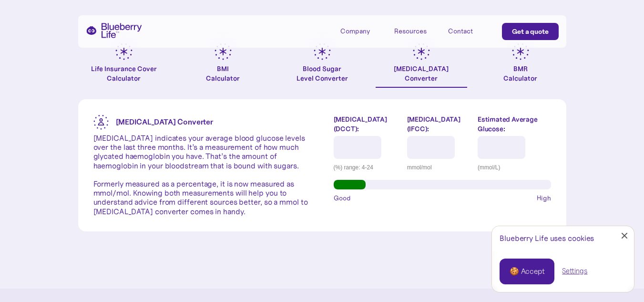 This screenshot has width=644, height=302. Describe the element at coordinates (625, 236) in the screenshot. I see `a: Close Cookie Popup` at that location.